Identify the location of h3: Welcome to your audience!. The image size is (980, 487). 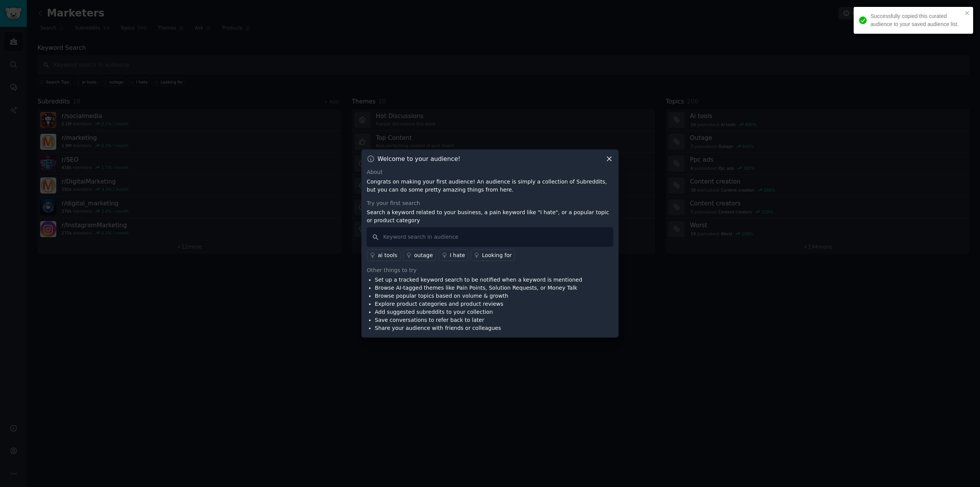
(419, 158).